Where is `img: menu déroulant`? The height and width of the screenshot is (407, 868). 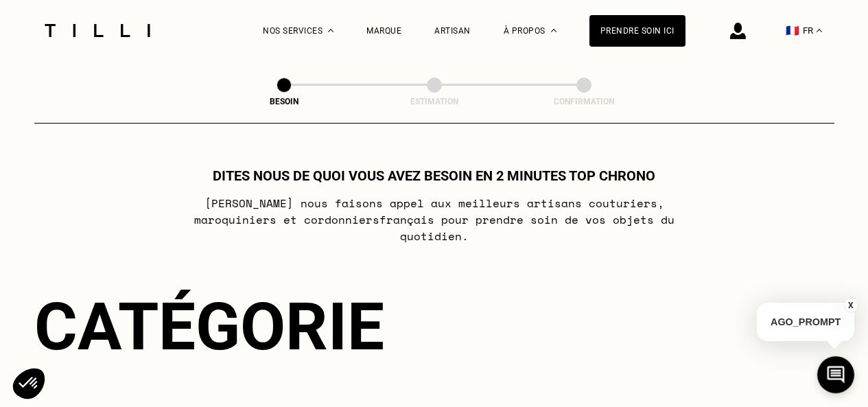 img: menu déroulant is located at coordinates (820, 30).